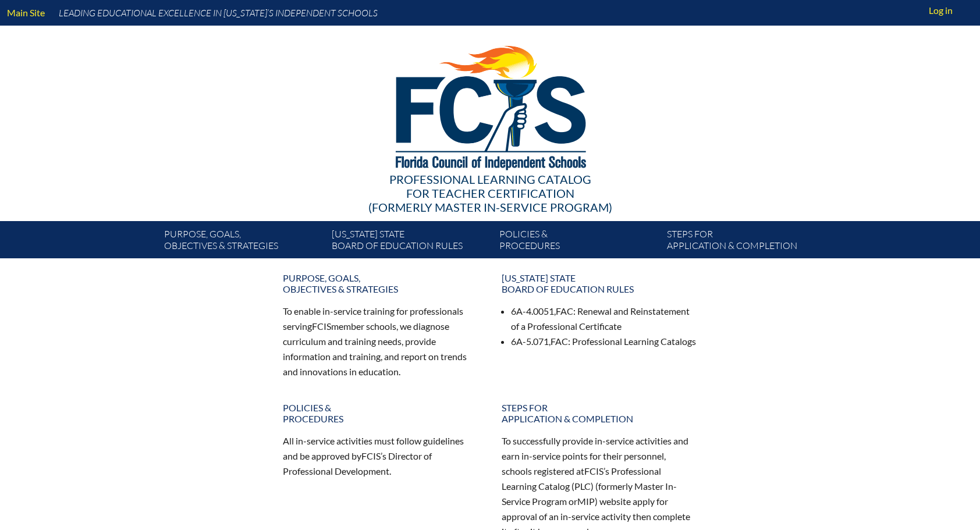 The width and height of the screenshot is (980, 530). Describe the element at coordinates (381, 341) in the screenshot. I see `p: To enable in-service training for professionals serving member schools, we diagnose curriculum an...` at that location.